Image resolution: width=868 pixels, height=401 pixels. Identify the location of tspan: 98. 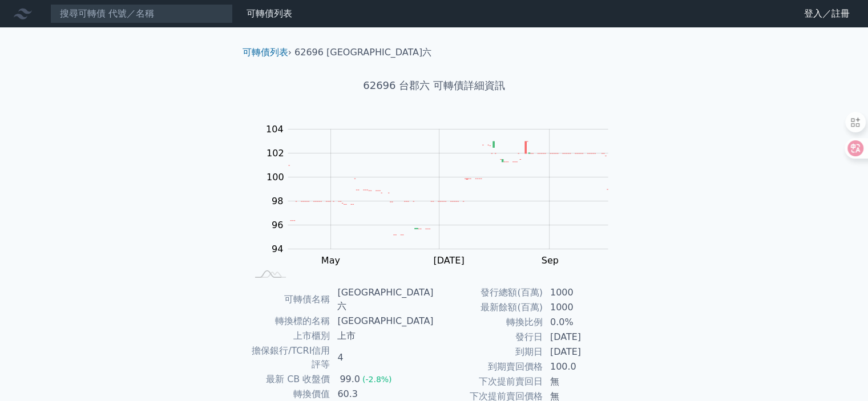
(277, 201).